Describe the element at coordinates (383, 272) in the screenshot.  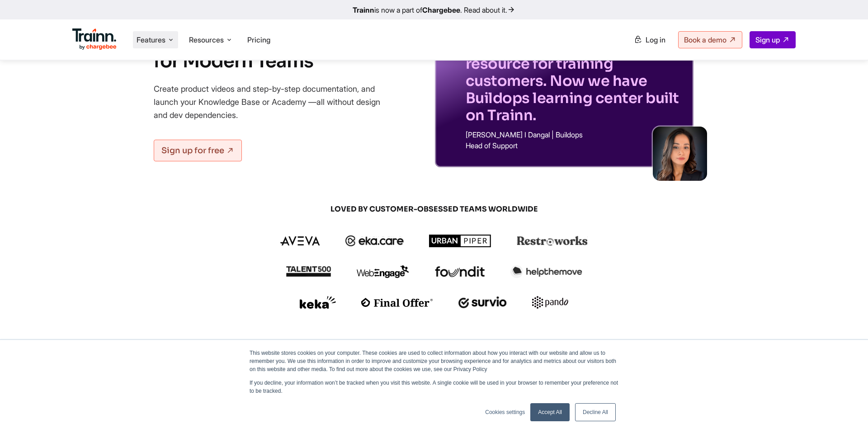
I see `img: webengage logo` at that location.